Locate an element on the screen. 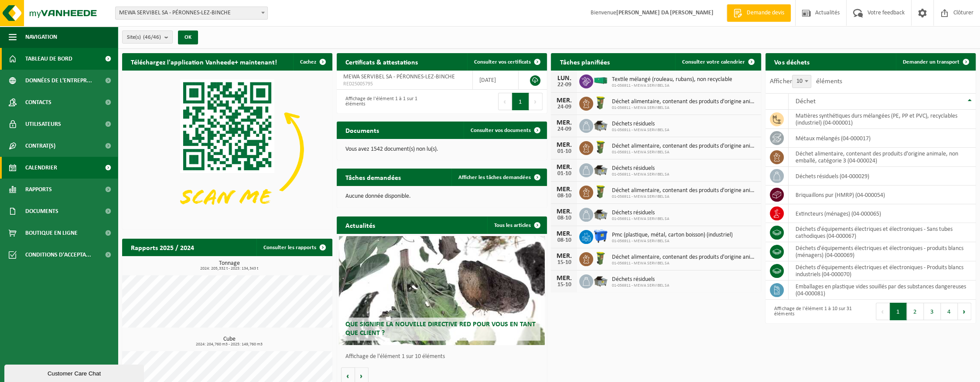 Image resolution: width=980 pixels, height=382 pixels. h3: Cube is located at coordinates (229, 342).